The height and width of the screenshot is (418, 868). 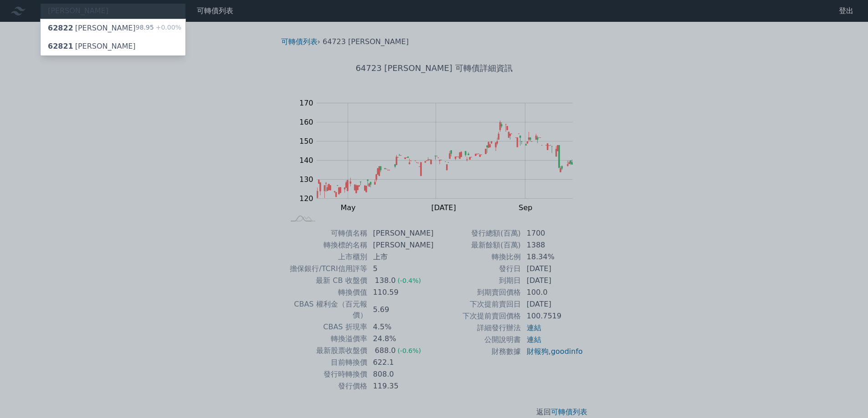 I want to click on span: 62821, so click(x=60, y=46).